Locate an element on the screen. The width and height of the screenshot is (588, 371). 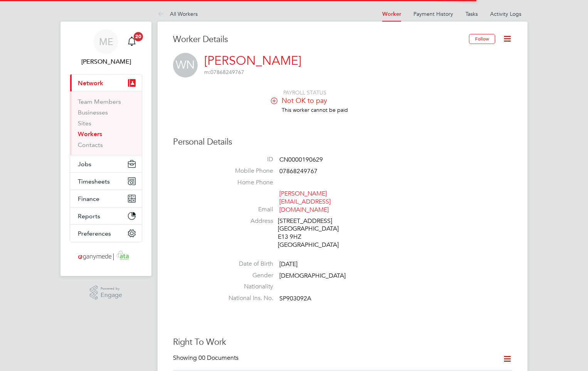
a: Team Members is located at coordinates (99, 102).